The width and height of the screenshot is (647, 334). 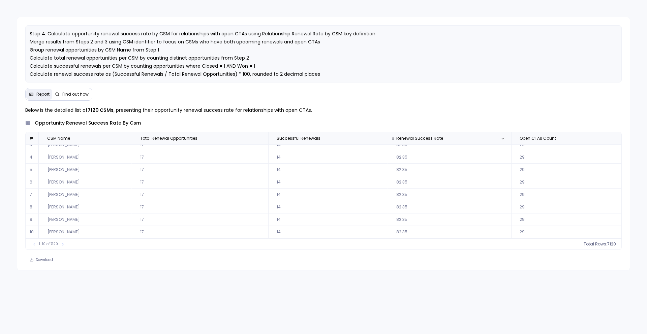 What do you see at coordinates (49, 244) in the screenshot?
I see `span: 1-10 of 7120` at bounding box center [49, 244].